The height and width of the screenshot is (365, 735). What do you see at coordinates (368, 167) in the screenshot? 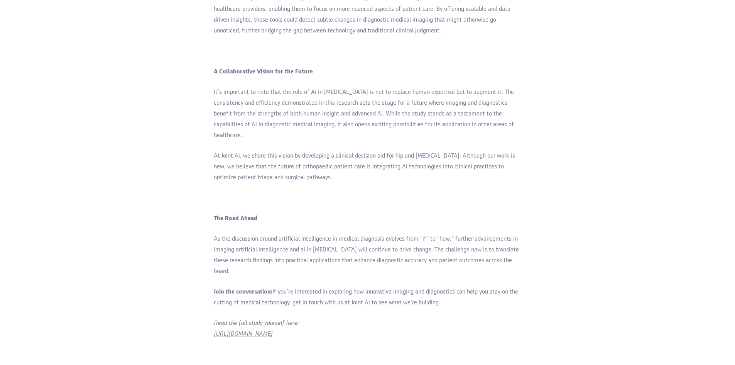
I see `p: At Joint Ai, we share this vision by developing a clinical decision aid for hip and [MEDICAL_DATA...` at bounding box center [368, 167].